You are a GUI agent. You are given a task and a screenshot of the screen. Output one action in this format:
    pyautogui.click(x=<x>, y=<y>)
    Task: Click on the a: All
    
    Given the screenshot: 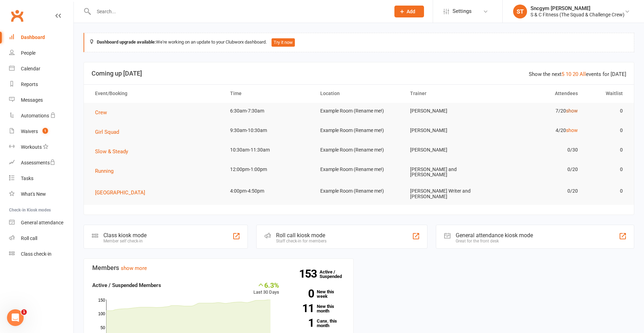 What is the action you would take?
    pyautogui.click(x=583, y=74)
    